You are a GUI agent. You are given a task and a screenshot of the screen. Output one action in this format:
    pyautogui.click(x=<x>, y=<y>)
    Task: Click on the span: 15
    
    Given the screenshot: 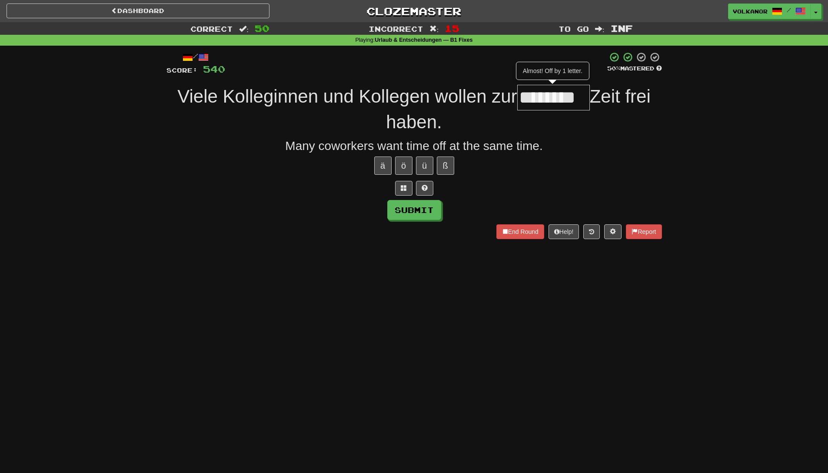 What is the action you would take?
    pyautogui.click(x=452, y=28)
    